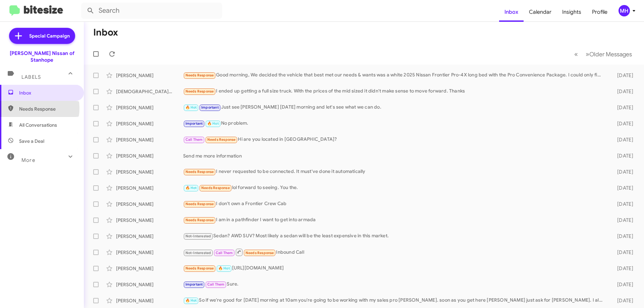 The image size is (644, 308). What do you see at coordinates (611, 54) in the screenshot?
I see `span: Older Messages` at bounding box center [611, 54].